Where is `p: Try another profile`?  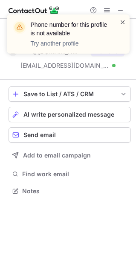
p: Try another profile is located at coordinates (70, 43).